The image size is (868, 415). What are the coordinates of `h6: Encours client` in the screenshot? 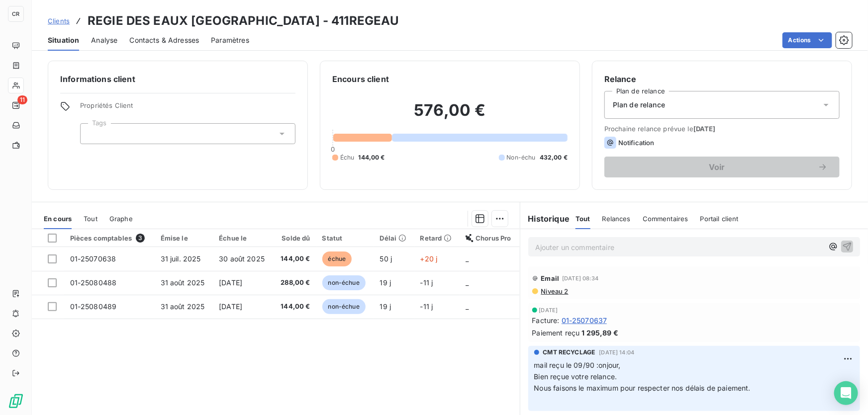 It's located at (361, 79).